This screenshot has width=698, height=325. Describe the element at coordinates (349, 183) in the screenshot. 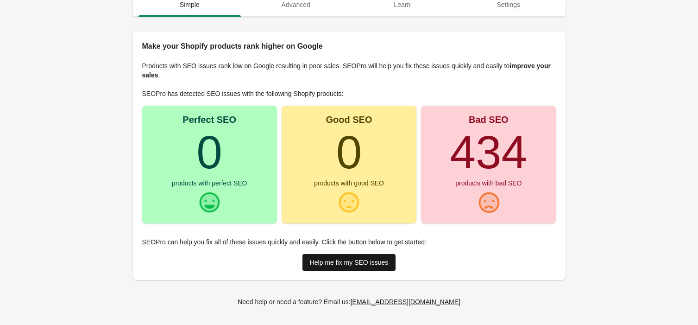

I see `div: products with good SEO` at that location.